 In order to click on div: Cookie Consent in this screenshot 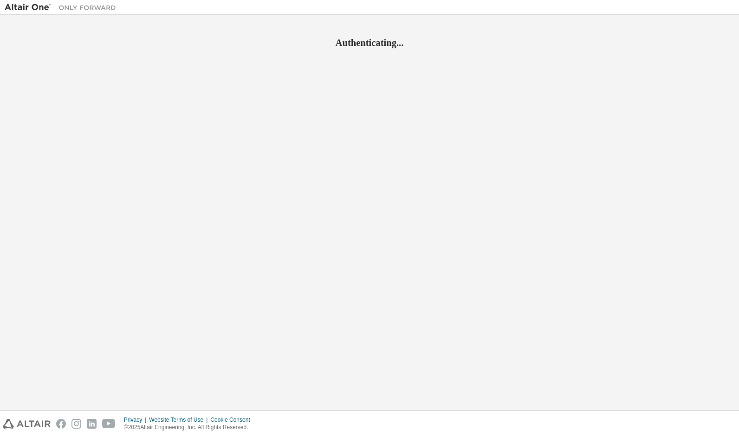, I will do `click(233, 420)`.